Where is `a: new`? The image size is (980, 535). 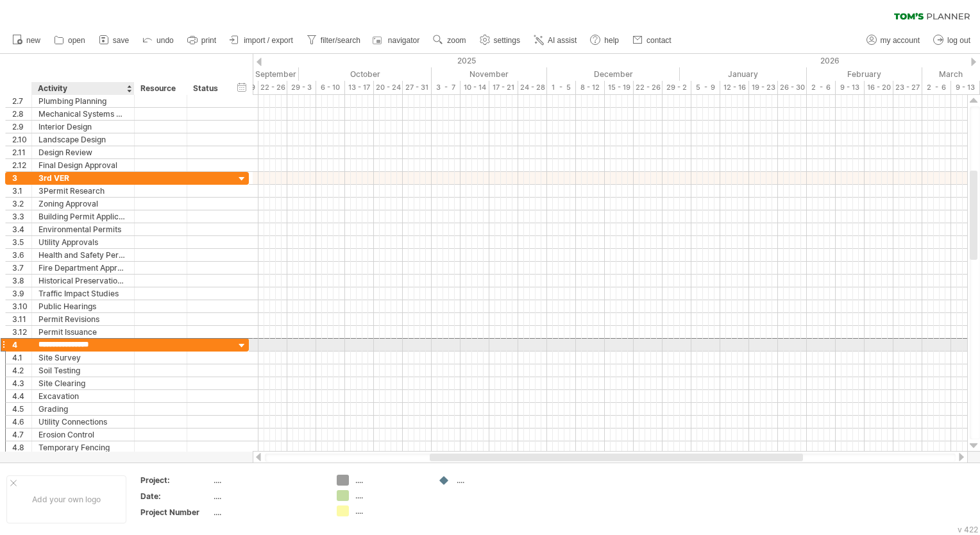
a: new is located at coordinates (26, 41).